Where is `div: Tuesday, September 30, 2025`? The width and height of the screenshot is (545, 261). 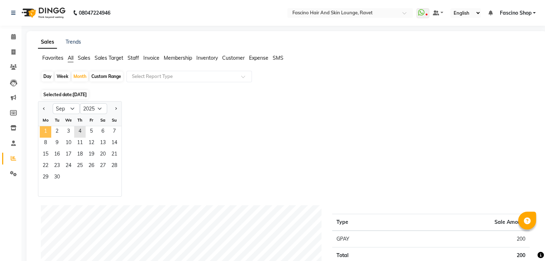 div: Tuesday, September 30, 2025 is located at coordinates (57, 178).